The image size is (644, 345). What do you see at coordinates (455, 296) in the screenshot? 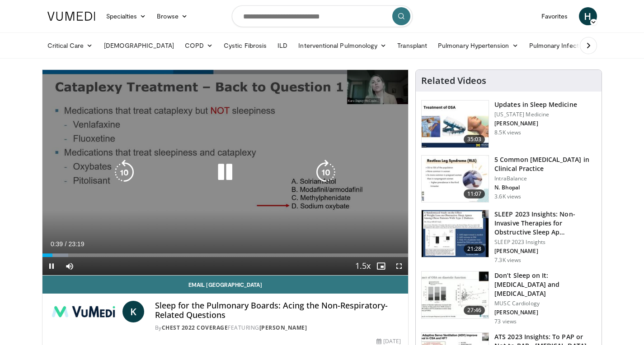
I see `img: 095413b8-3156-4c12-a7bd-a331bbd6643d.150x105_q85_crop-smart_upscale.jpg` at bounding box center [455, 296].